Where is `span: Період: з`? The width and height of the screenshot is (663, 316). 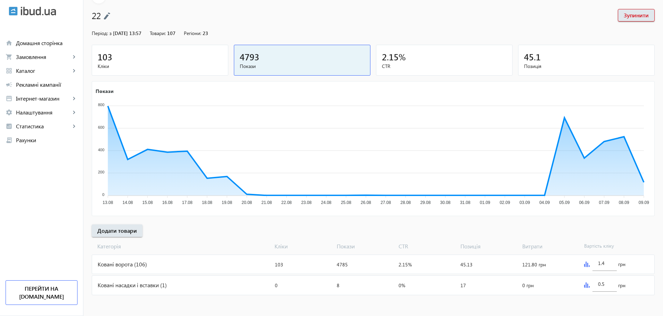
span: Період: з is located at coordinates (101, 33).